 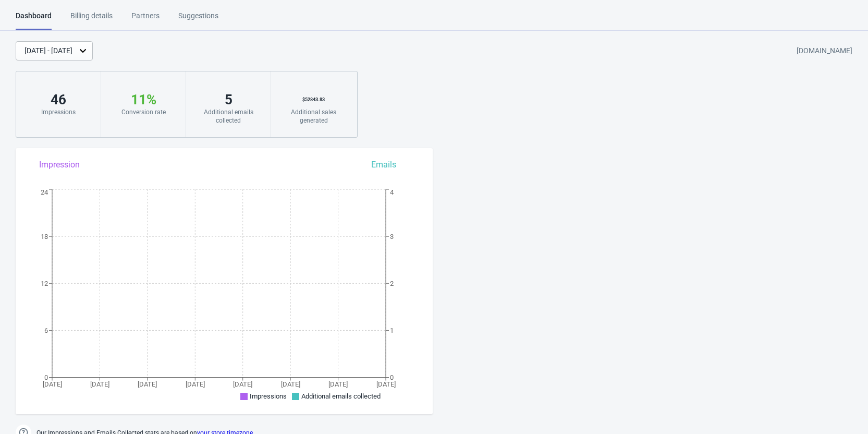 I want to click on span: Additional emails collected, so click(x=341, y=395).